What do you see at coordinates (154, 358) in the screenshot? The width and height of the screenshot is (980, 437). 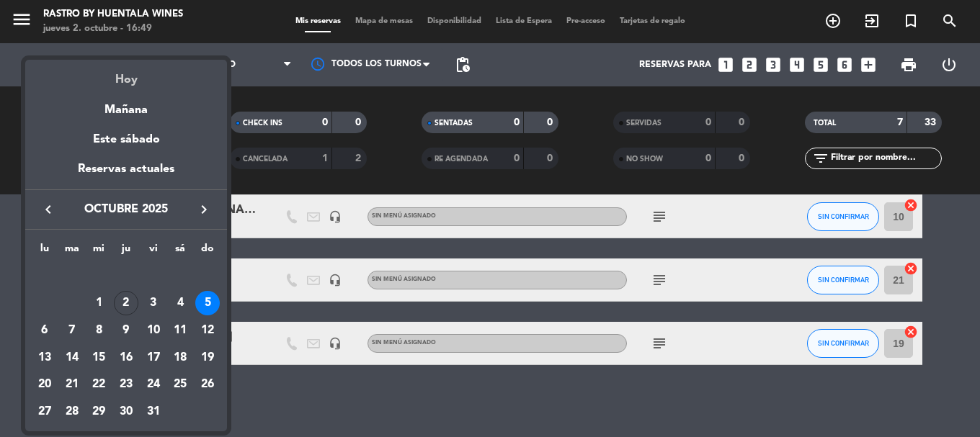 I see `div: 17` at bounding box center [154, 358].